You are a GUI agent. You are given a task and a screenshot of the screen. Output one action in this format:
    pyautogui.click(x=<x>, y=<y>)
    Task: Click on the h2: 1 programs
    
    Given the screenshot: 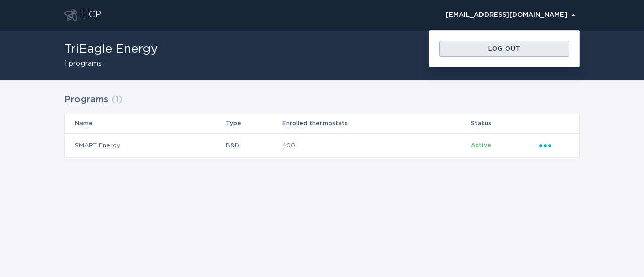 What is the action you would take?
    pyautogui.click(x=111, y=64)
    